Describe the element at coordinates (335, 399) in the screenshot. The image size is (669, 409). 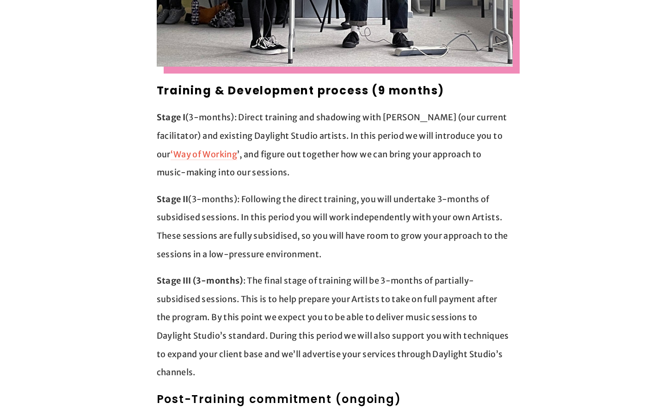
I see `h2: Post-Training commitment (ongoing)` at that location.